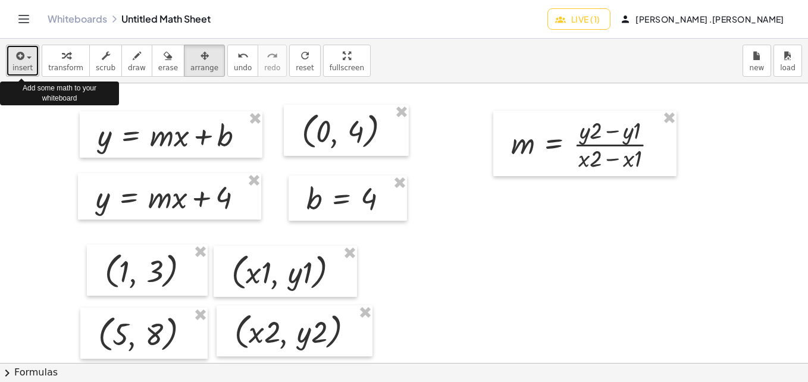 The height and width of the screenshot is (382, 808). What do you see at coordinates (204, 68) in the screenshot?
I see `span: arrange` at bounding box center [204, 68].